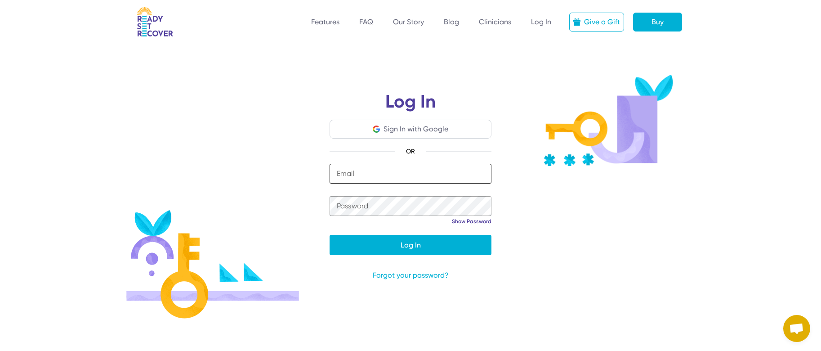  What do you see at coordinates (416, 129) in the screenshot?
I see `div: Sign In with Google` at bounding box center [416, 129].